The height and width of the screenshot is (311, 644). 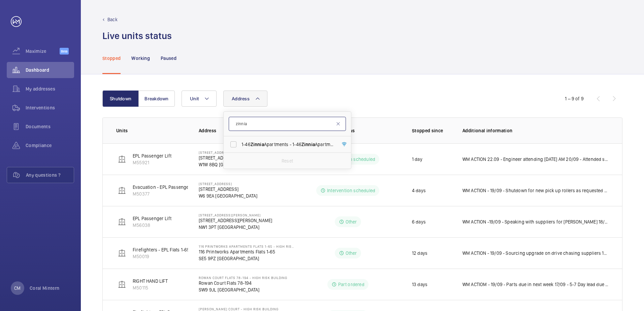 I want to click on p: Address, so click(x=247, y=131).